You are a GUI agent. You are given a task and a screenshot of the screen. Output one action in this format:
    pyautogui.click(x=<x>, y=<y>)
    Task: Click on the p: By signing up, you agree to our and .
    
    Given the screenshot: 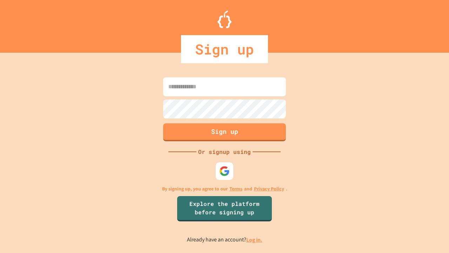 What is the action you would take?
    pyautogui.click(x=225, y=188)
    